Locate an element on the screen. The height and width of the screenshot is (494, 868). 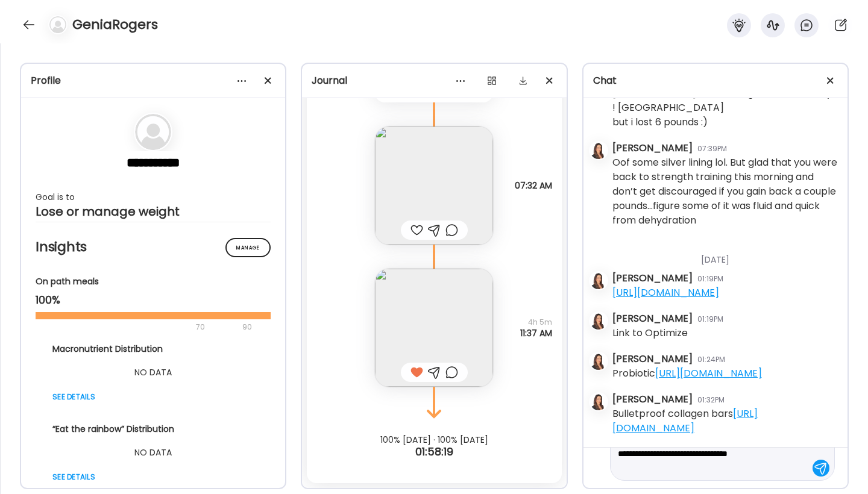
div: 01:32PM is located at coordinates (711, 400).